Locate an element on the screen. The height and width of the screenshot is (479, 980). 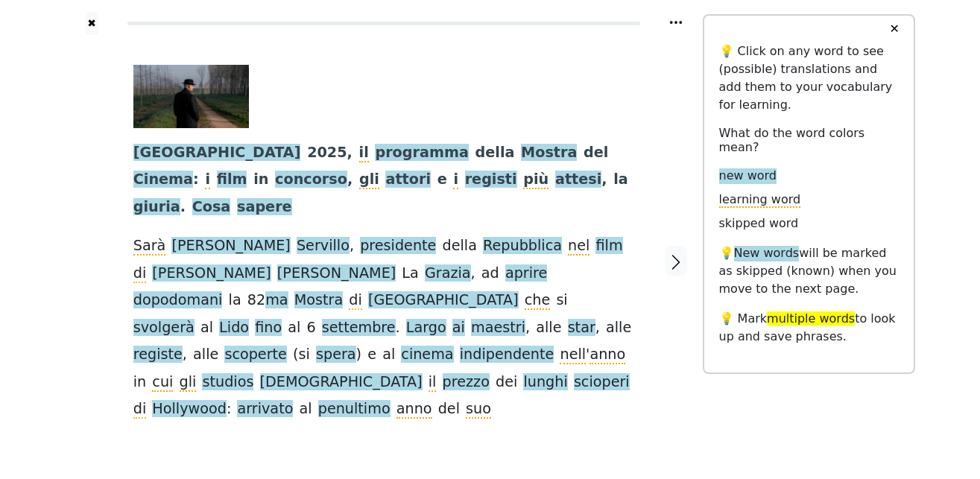
span: lunghi is located at coordinates (545, 382).